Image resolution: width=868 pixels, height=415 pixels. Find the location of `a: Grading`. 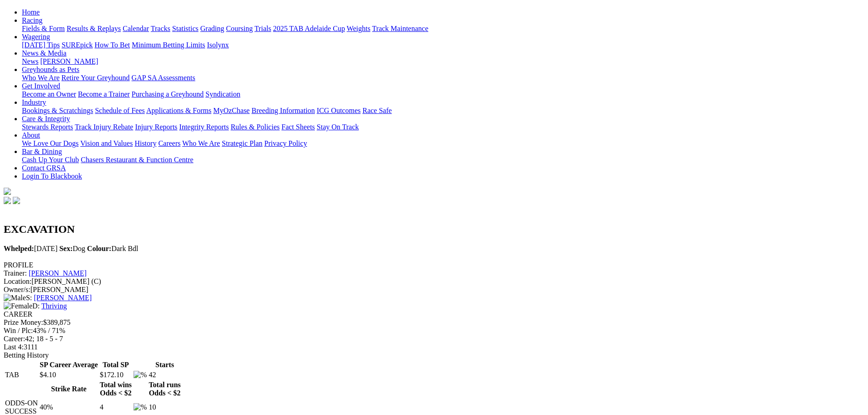

a: Grading is located at coordinates (212, 28).